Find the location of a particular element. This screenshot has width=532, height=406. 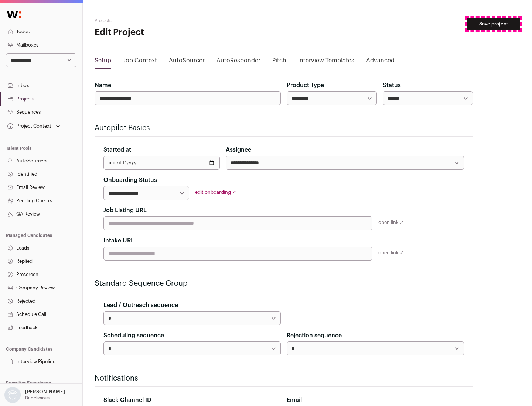

h1: Edit Project is located at coordinates (165, 33).